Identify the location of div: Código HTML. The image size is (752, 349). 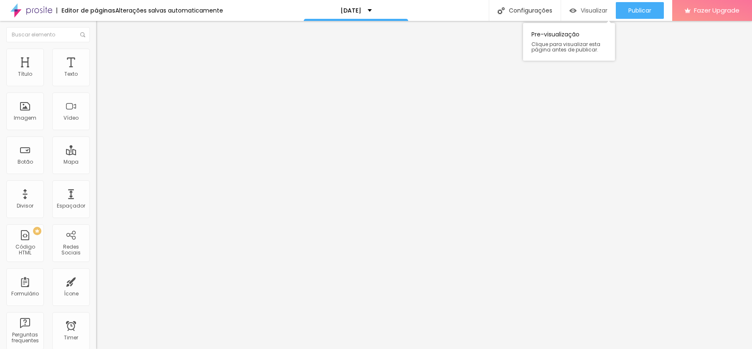
(25, 249).